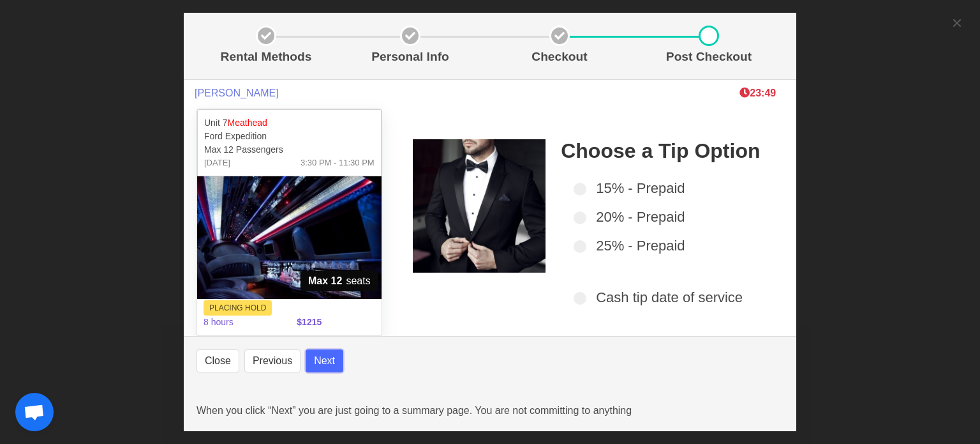 Image resolution: width=980 pixels, height=444 pixels. Describe the element at coordinates (410, 56) in the screenshot. I see `p: Personal Info` at that location.